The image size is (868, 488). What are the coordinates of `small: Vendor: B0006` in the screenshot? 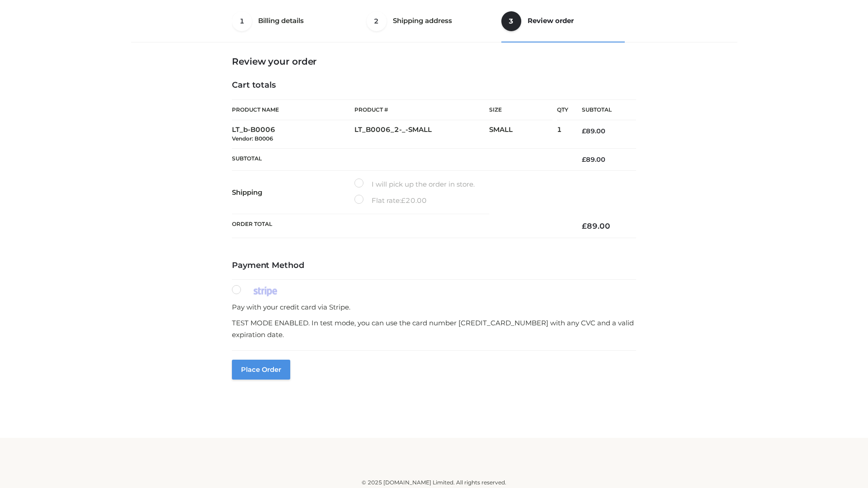 It's located at (253, 138).